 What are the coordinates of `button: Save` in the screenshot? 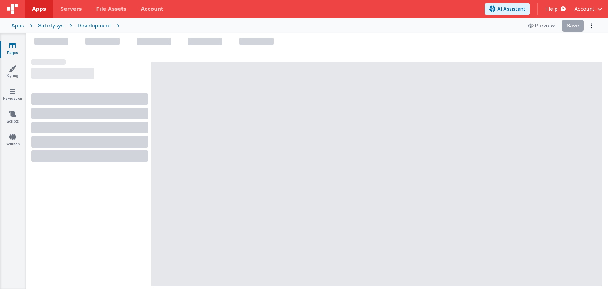 It's located at (573, 26).